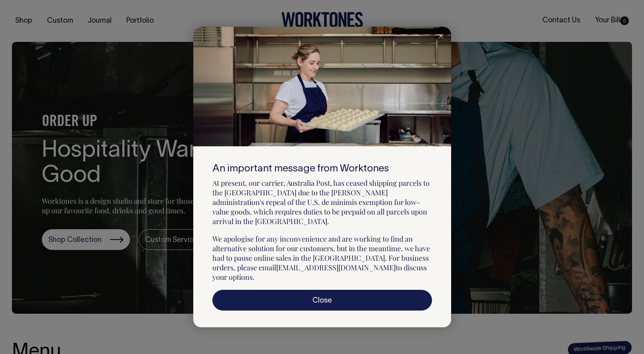 This screenshot has width=644, height=354. Describe the element at coordinates (322, 258) in the screenshot. I see `p: We apologise for any inconvenience and are working to find an alternative solution for our custom...` at that location.